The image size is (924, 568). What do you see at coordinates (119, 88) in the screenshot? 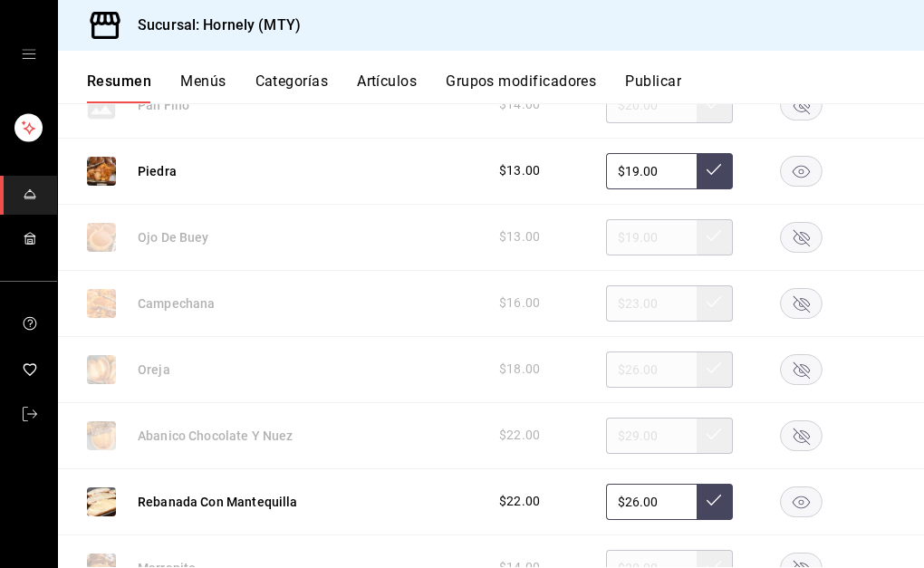
I see `button: Resumen` at bounding box center [119, 88].